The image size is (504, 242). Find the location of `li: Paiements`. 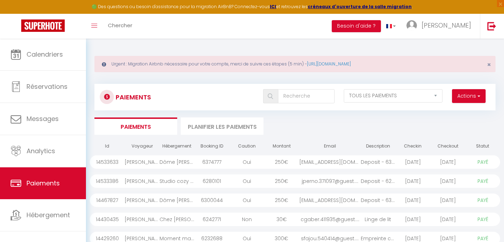

li: Paiements is located at coordinates (136, 126).